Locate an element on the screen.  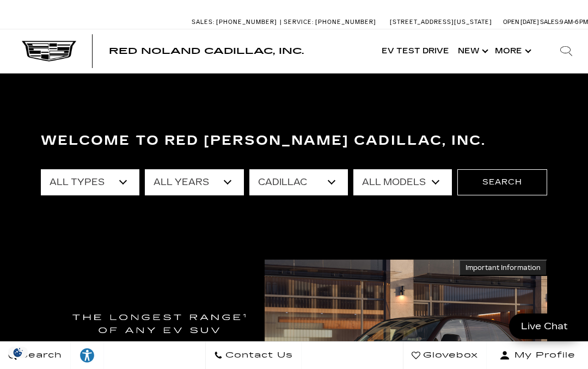
select: Filter by year is located at coordinates (194, 182).